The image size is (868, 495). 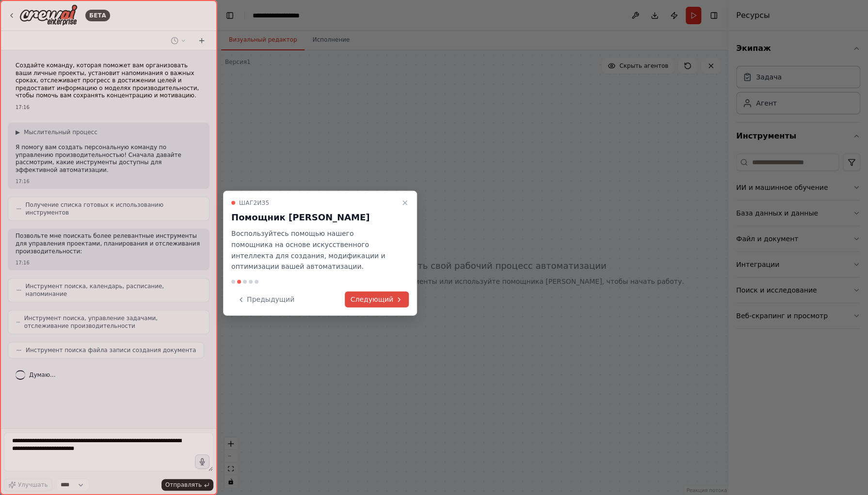 What do you see at coordinates (271, 300) in the screenshot?
I see `font: Предыдущий` at bounding box center [271, 300].